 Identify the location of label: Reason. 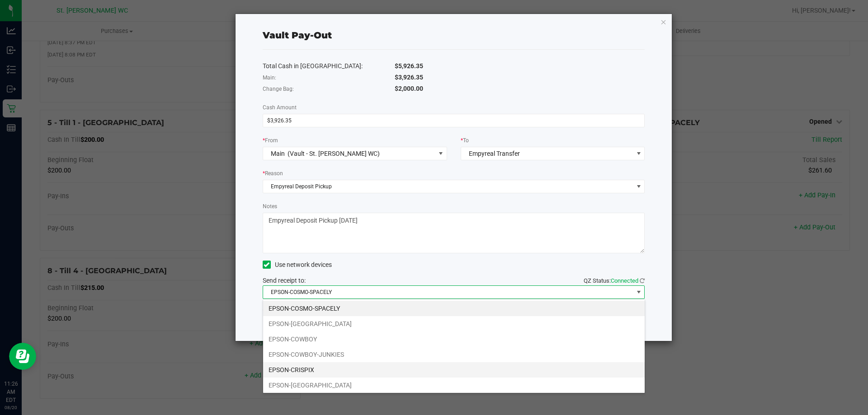
(273, 174).